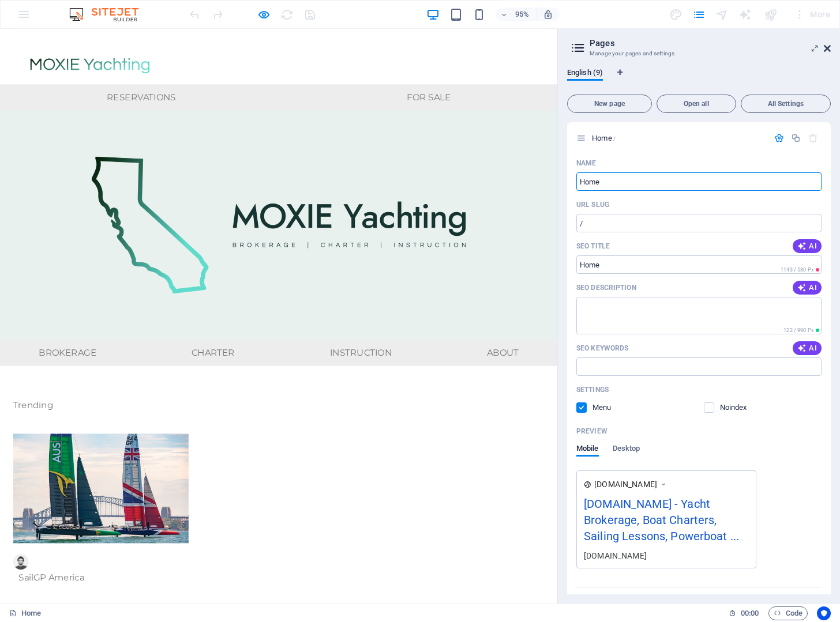  I want to click on h3: Manage your pages and settings, so click(699, 54).